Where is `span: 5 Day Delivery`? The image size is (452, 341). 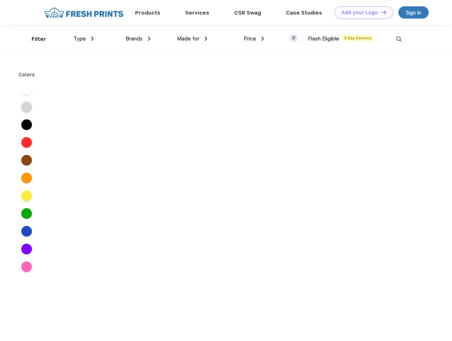
span: 5 Day Delivery is located at coordinates (358, 38).